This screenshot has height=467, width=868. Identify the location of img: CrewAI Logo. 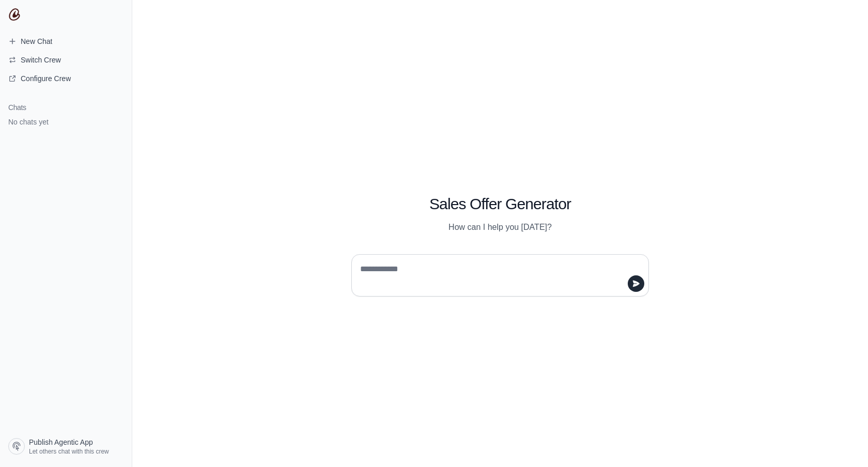
(15, 15).